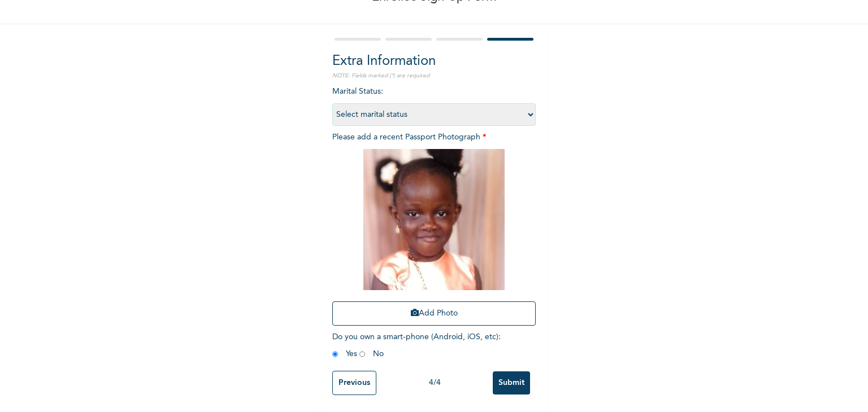 The width and height of the screenshot is (868, 412). Describe the element at coordinates (434, 61) in the screenshot. I see `h2: Extra Information` at that location.